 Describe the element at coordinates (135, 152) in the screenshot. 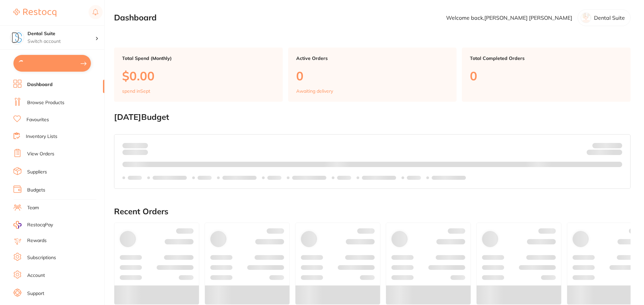

I see `p: month` at that location.